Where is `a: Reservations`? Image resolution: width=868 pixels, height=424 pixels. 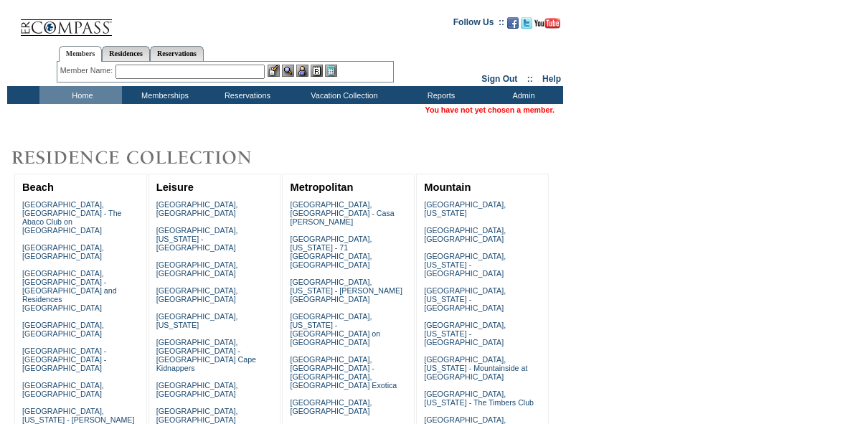
a: Reservations is located at coordinates (176, 53).